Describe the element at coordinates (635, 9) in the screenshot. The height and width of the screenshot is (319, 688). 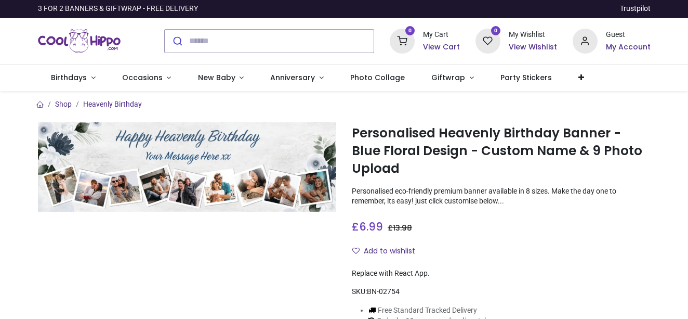
I see `a: Trustpilot` at that location.